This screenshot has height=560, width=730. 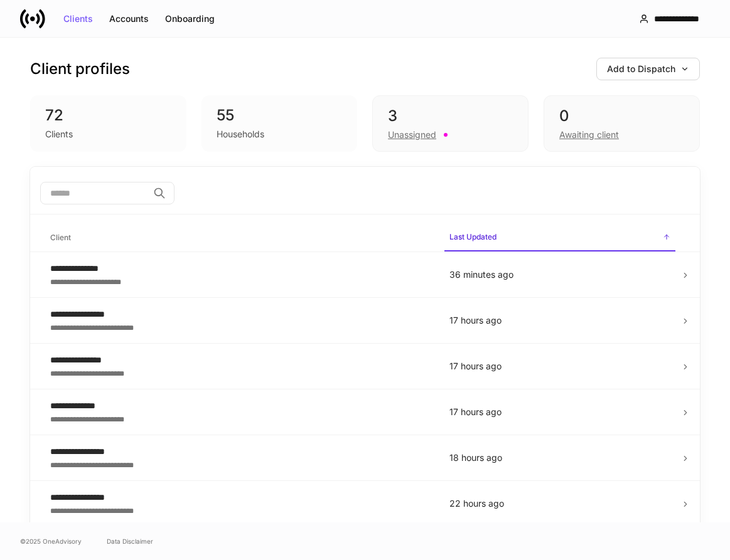 What do you see at coordinates (560, 275) in the screenshot?
I see `p: 36 minutes ago` at bounding box center [560, 275].